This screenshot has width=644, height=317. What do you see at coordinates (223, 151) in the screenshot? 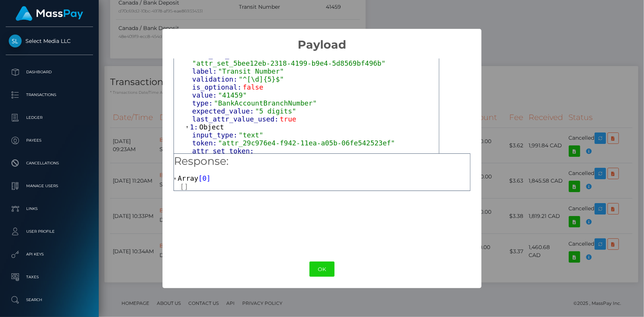
I see `span: attr_set_token:` at bounding box center [223, 151].